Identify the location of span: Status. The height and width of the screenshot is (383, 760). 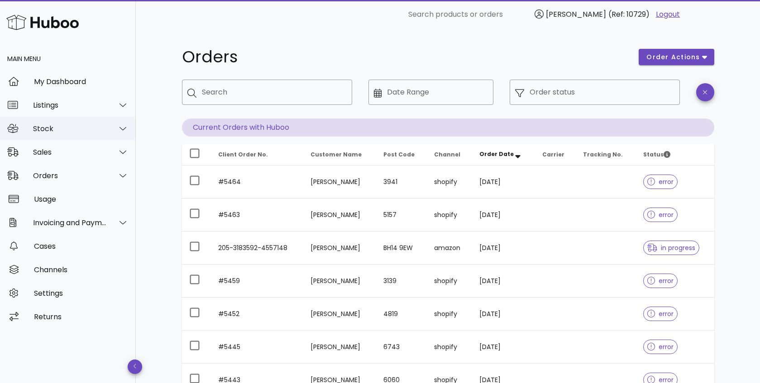
(657, 154).